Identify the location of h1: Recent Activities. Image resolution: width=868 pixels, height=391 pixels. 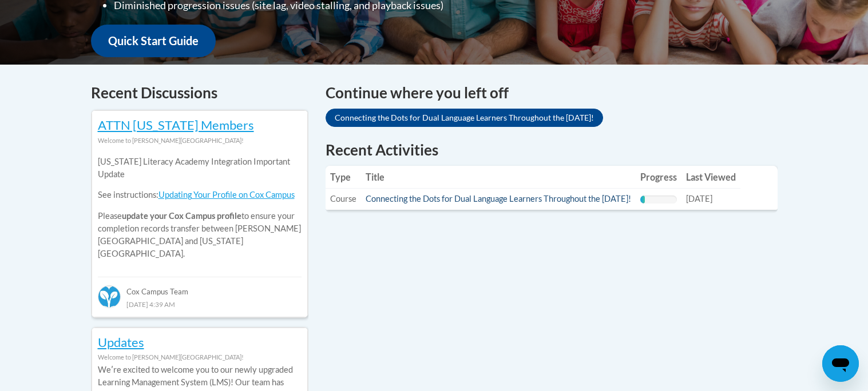
(551, 150).